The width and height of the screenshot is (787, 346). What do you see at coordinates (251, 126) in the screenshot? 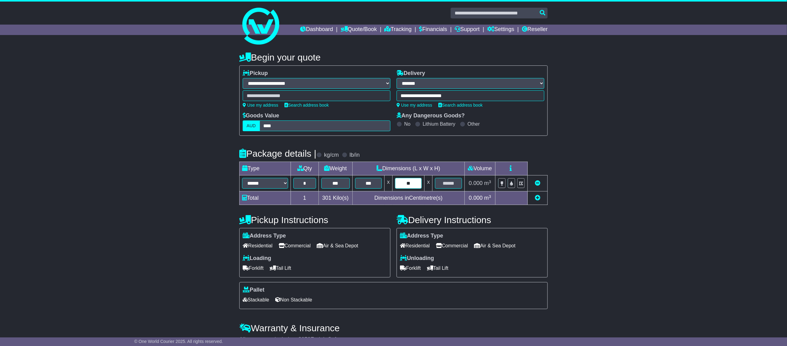
I see `label: AUD` at bounding box center [251, 126].